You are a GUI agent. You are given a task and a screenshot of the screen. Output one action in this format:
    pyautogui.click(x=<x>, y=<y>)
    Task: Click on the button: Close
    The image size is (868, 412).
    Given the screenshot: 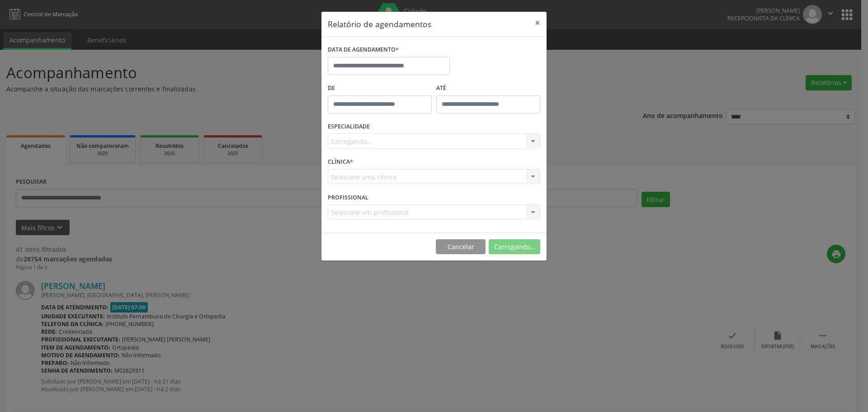 What is the action you would take?
    pyautogui.click(x=538, y=22)
    